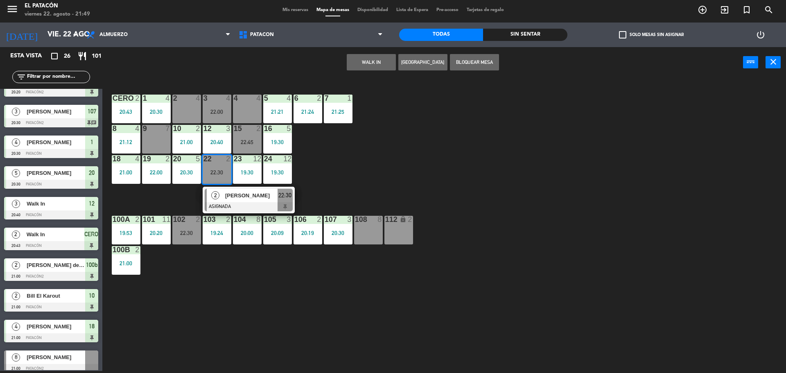 The image size is (786, 373). What do you see at coordinates (412, 10) in the screenshot?
I see `span: Lista de Espera` at bounding box center [412, 10].